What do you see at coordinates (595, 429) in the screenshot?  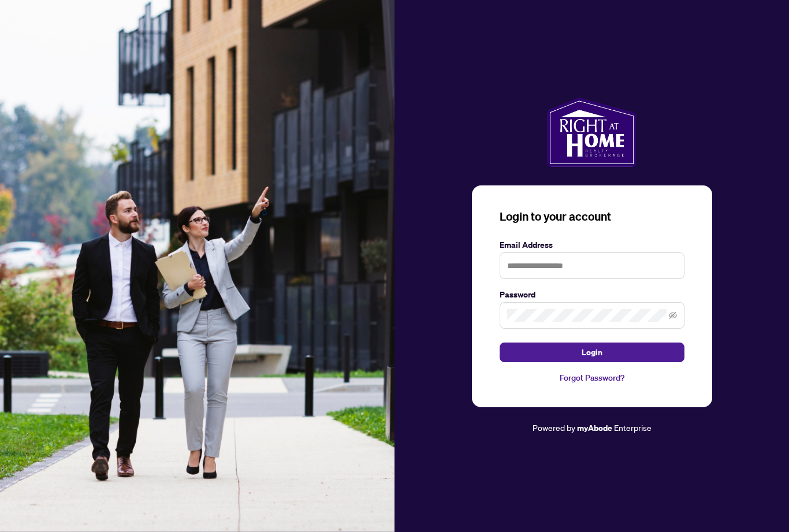 I see `a: myAbode` at bounding box center [595, 429].